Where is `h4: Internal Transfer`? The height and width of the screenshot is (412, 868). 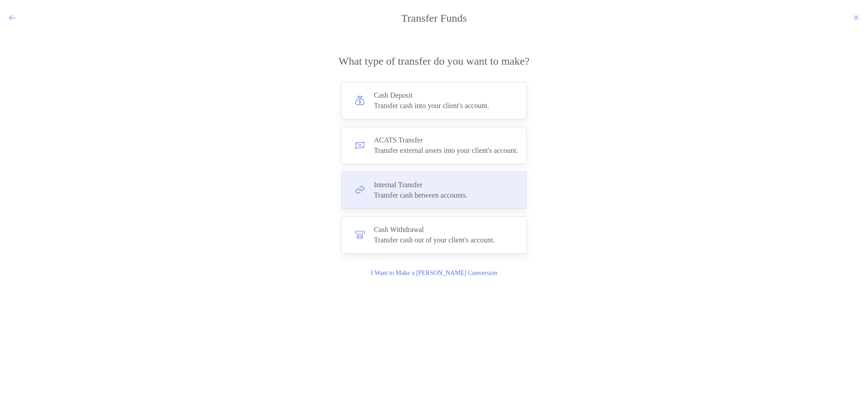
h4: Internal Transfer is located at coordinates (421, 185).